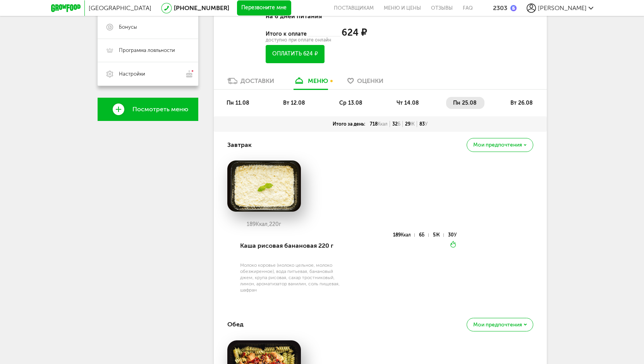 This screenshot has height=364, width=644. What do you see at coordinates (408, 102) in the screenshot?
I see `span: чт 14.08` at bounding box center [408, 102].